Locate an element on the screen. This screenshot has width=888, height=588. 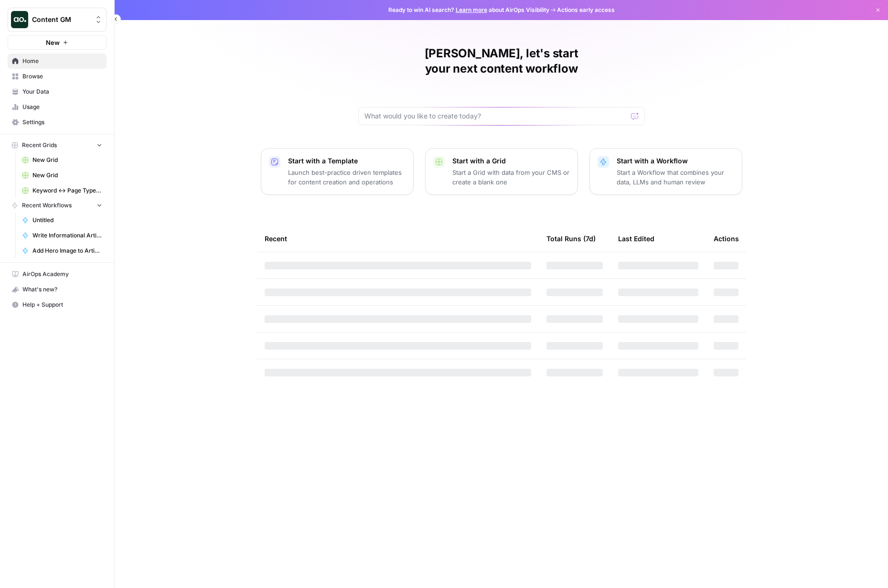
span: Help + Support is located at coordinates (62, 305).